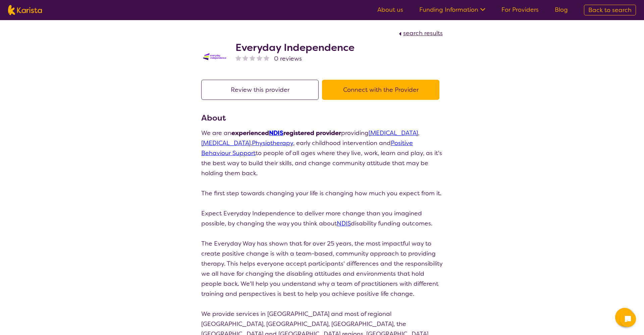  What do you see at coordinates (295, 48) in the screenshot?
I see `h2: Everyday Independence` at bounding box center [295, 48].